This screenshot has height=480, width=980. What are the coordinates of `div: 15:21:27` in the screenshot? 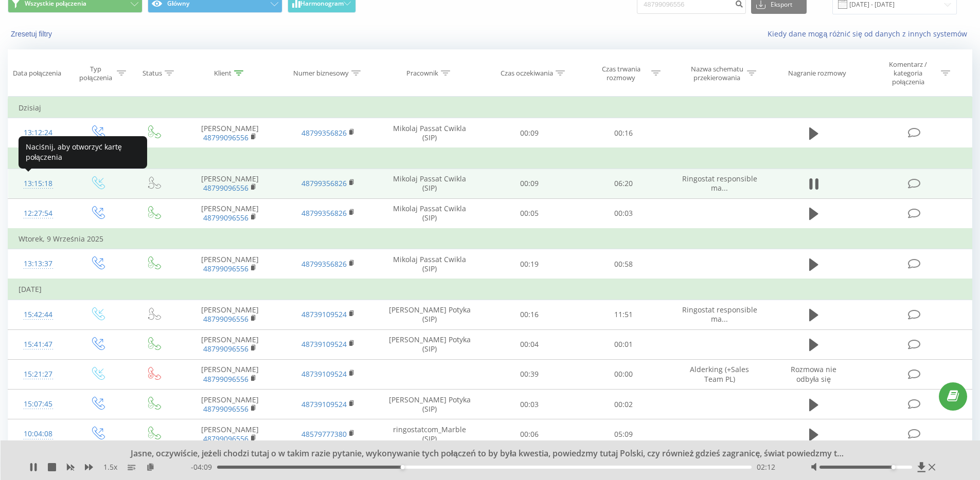 It's located at (38, 374).